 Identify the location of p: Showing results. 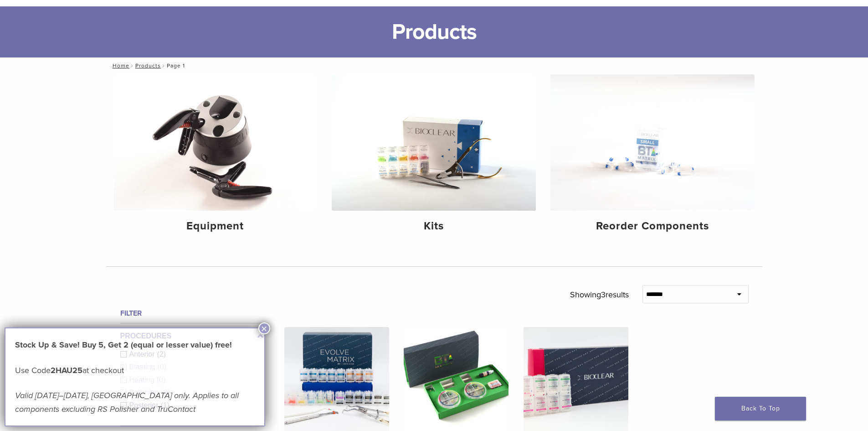
(600, 294).